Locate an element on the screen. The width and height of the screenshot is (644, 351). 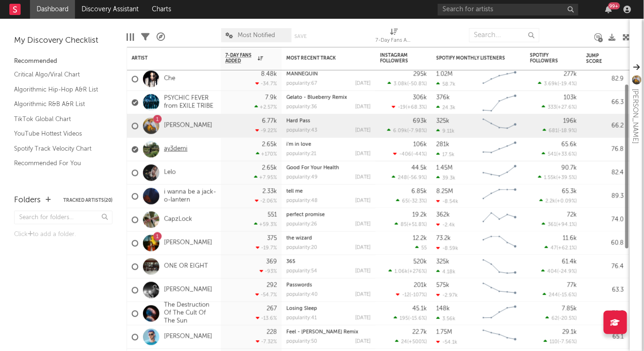
span: -15.6 % is located at coordinates (418, 319).